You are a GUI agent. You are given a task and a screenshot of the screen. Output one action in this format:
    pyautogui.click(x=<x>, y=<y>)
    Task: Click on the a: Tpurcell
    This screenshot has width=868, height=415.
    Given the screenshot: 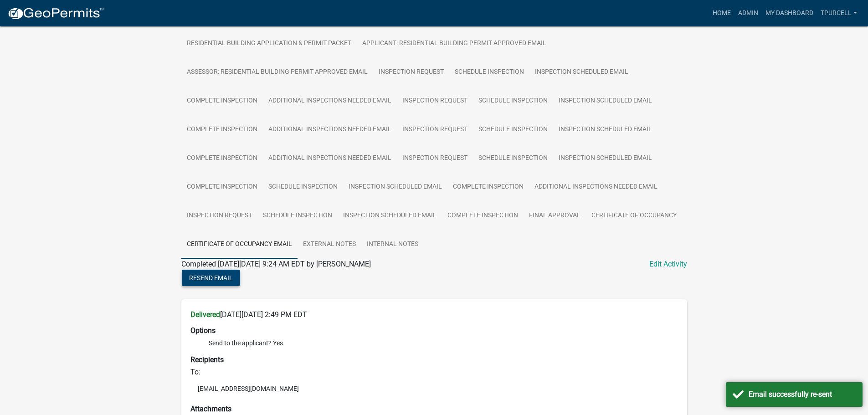 What is the action you would take?
    pyautogui.click(x=839, y=13)
    